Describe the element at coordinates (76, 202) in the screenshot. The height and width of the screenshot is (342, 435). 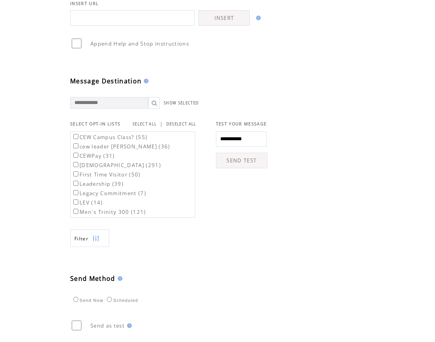
I see `input: LEV (14)` at that location.